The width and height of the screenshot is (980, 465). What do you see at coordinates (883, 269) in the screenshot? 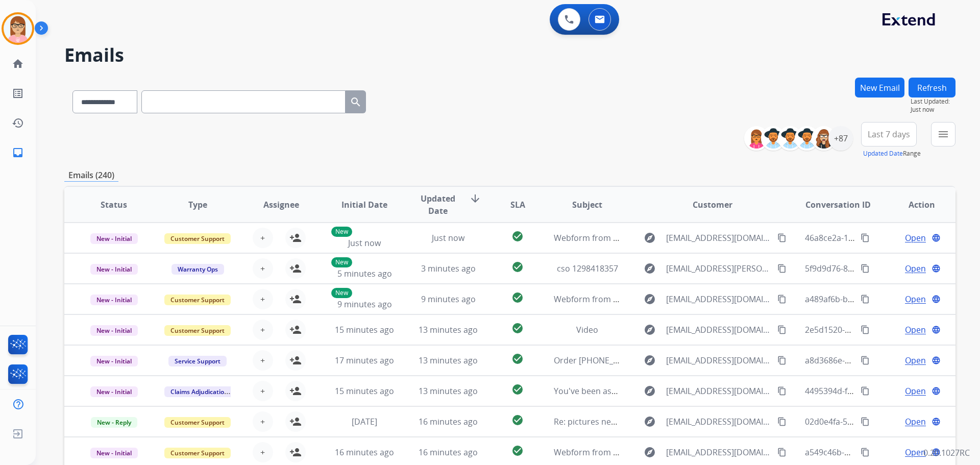
I see `span: 5f9d9d76-8b15-4d74-ac10-2d5bf515d9cd` at bounding box center [883, 269].